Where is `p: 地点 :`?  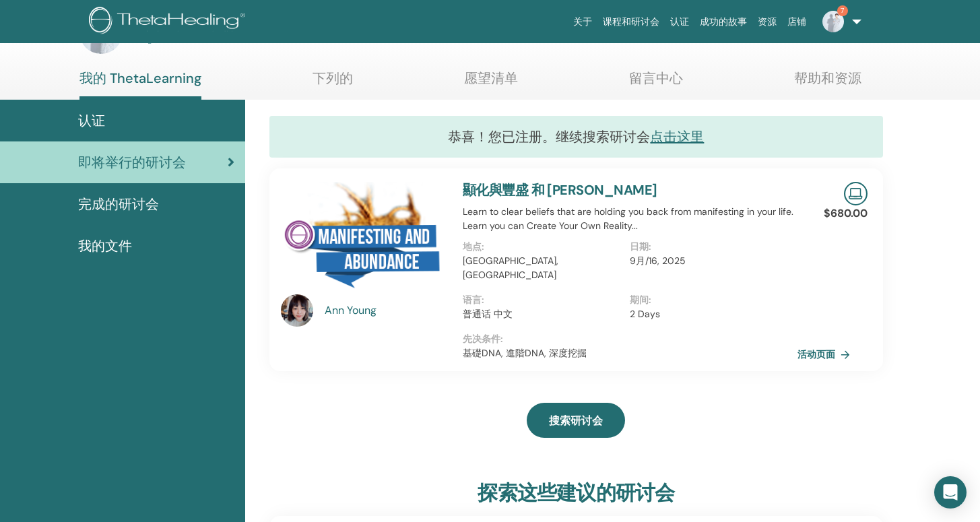
p: 地点 : is located at coordinates (542, 247).